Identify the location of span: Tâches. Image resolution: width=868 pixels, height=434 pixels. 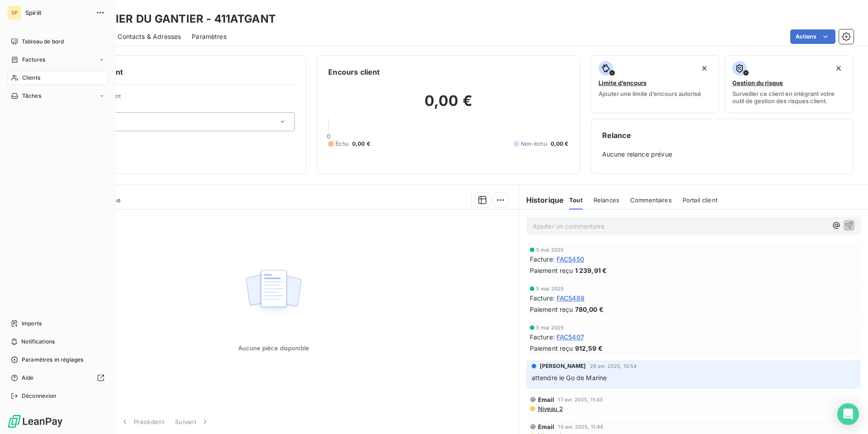
(31, 96).